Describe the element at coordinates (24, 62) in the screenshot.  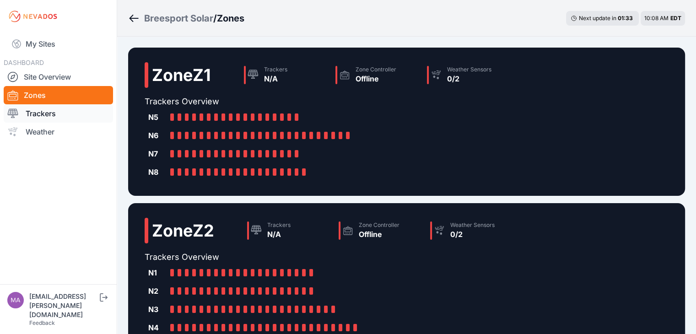
I see `span: DASHBOARD` at that location.